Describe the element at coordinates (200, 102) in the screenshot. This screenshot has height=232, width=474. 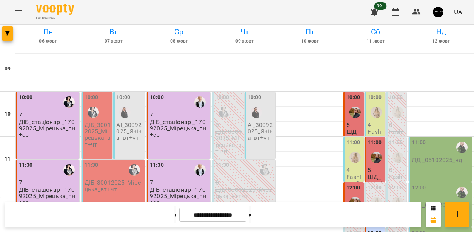
I see `img: Дудич Іван` at that location.